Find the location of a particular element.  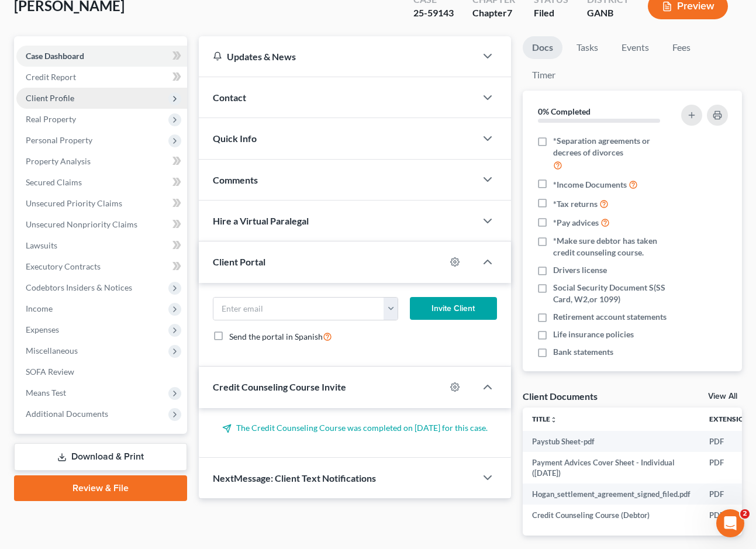

div: Chapter is located at coordinates (493, 13).